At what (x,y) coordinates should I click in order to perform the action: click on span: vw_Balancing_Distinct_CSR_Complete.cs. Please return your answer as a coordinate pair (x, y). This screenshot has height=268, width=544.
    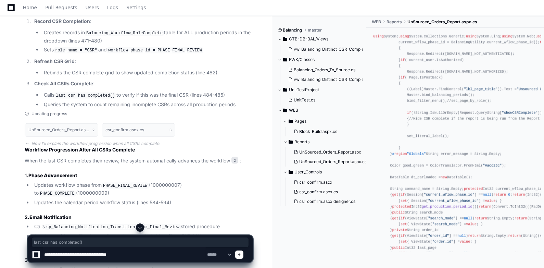
    Looking at the image, I should click on (334, 79).